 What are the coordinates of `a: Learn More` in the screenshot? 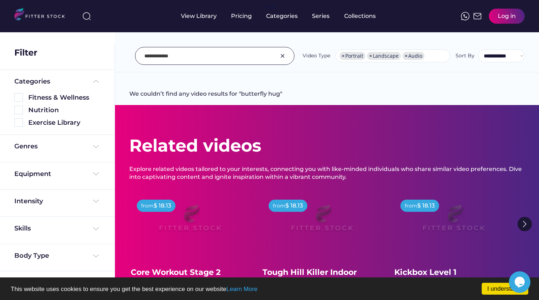 It's located at (242, 289).